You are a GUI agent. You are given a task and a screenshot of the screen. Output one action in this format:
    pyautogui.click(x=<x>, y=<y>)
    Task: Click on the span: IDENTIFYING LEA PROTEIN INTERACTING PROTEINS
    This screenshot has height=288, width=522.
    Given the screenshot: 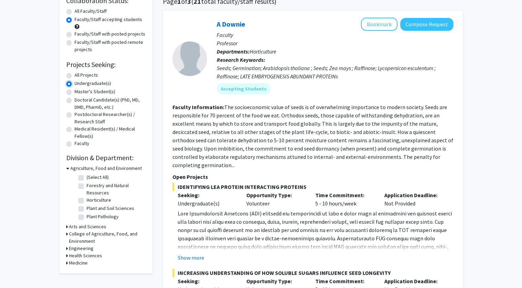 What is the action you would take?
    pyautogui.click(x=313, y=187)
    